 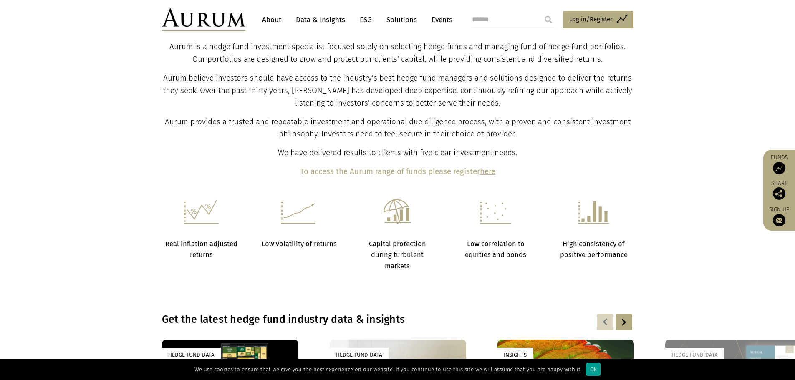 I want to click on a: Log in/Register, so click(x=598, y=20).